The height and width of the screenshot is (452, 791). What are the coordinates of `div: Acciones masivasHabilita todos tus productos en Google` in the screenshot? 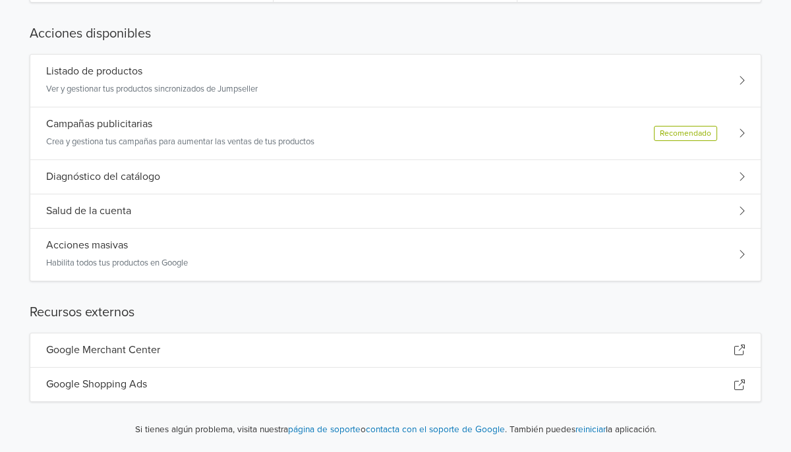 It's located at (396, 255).